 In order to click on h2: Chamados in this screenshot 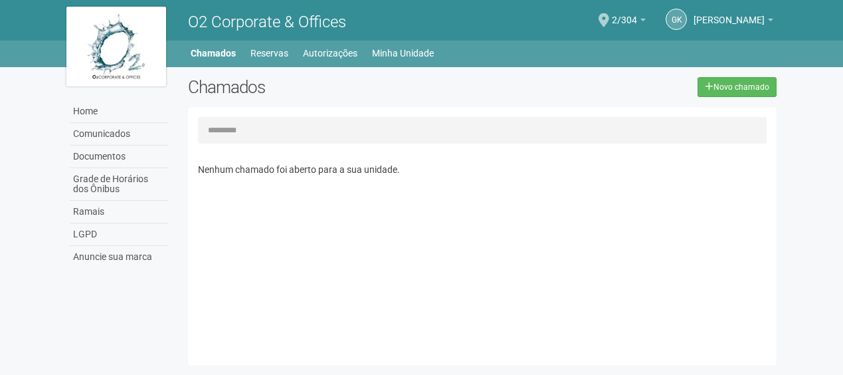, I will do `click(305, 87)`.